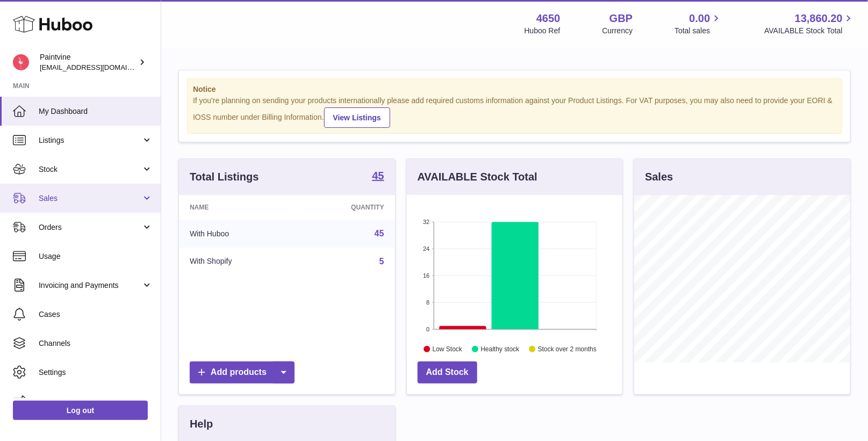 This screenshot has height=441, width=868. Describe the element at coordinates (237, 207) in the screenshot. I see `th: Name` at that location.